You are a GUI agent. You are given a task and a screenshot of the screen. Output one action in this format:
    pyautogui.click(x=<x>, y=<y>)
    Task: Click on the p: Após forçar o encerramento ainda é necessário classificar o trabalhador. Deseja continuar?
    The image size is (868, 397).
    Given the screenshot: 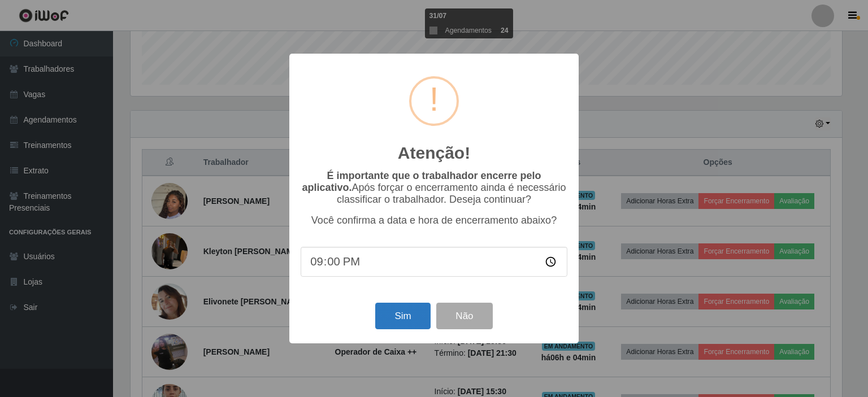 What is the action you would take?
    pyautogui.click(x=434, y=187)
    